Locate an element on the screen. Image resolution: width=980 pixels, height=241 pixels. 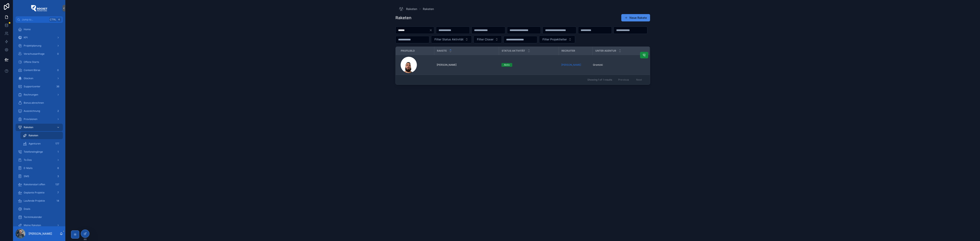
span: Meine Raketen is located at coordinates (32, 225).